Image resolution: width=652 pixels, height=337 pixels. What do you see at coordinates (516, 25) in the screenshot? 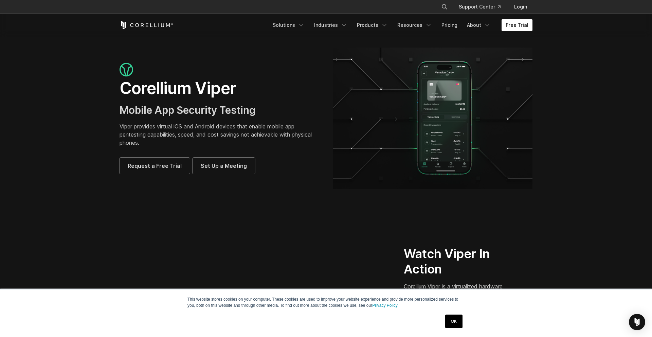
I see `a: Free Trial` at bounding box center [516, 25].